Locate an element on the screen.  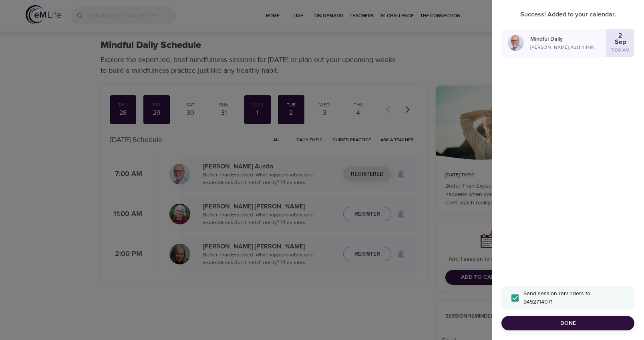
p: Sep is located at coordinates (620, 42).